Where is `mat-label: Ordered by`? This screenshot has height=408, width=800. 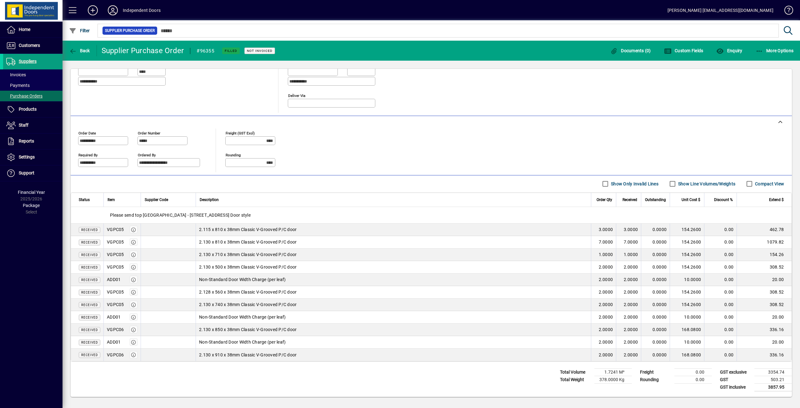 mat-label: Ordered by is located at coordinates (147, 155).